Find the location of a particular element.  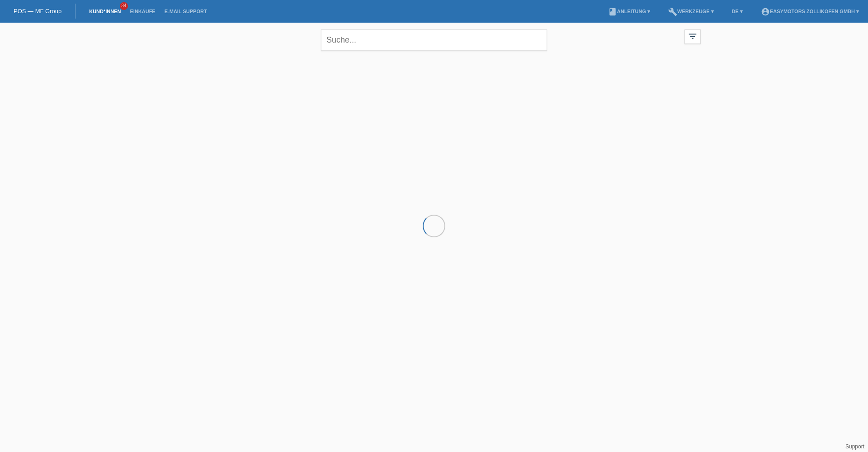

a: Einkäufe is located at coordinates (142, 11).